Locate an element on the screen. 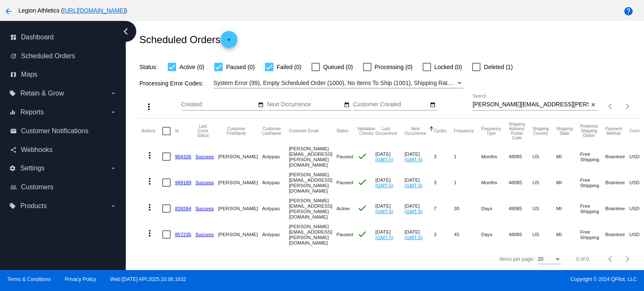  button: Change sorting for FrequencyType is located at coordinates (491, 131).